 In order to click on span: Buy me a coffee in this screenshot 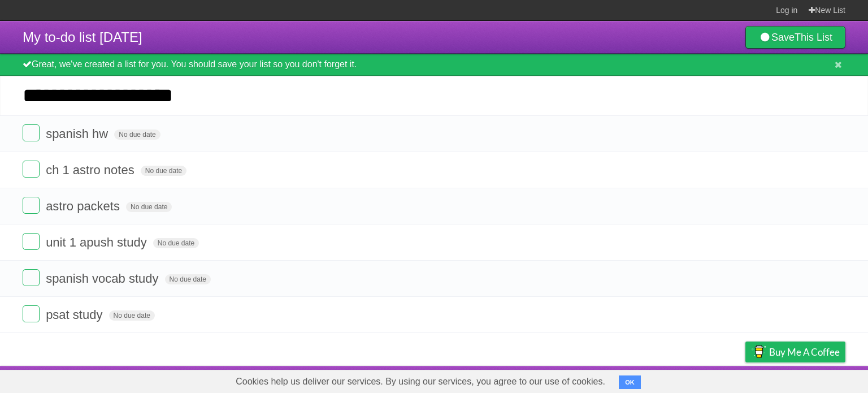, I will do `click(804, 352)`.